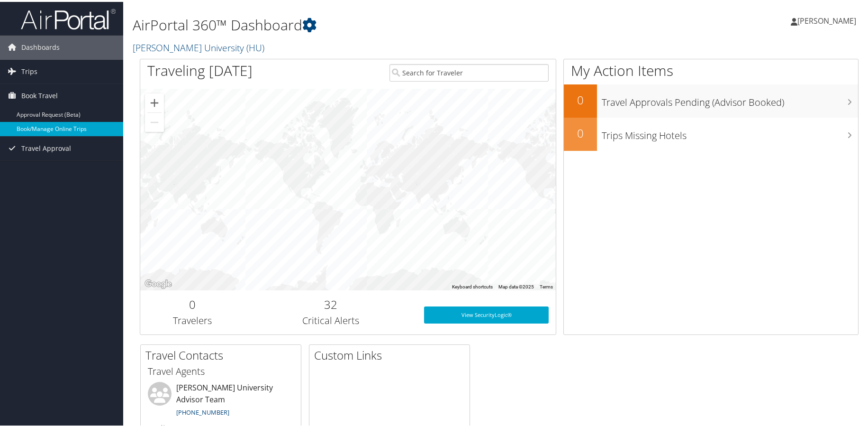 The width and height of the screenshot is (868, 427). I want to click on a: 0Travel Approvals Pending (Advisor Booked), so click(710, 99).